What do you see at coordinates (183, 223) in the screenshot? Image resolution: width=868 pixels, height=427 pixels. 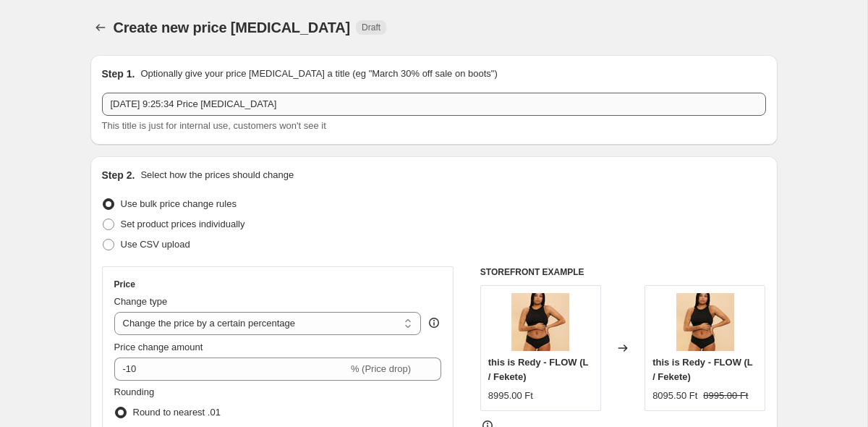 I see `span: Set product prices individually` at bounding box center [183, 223].